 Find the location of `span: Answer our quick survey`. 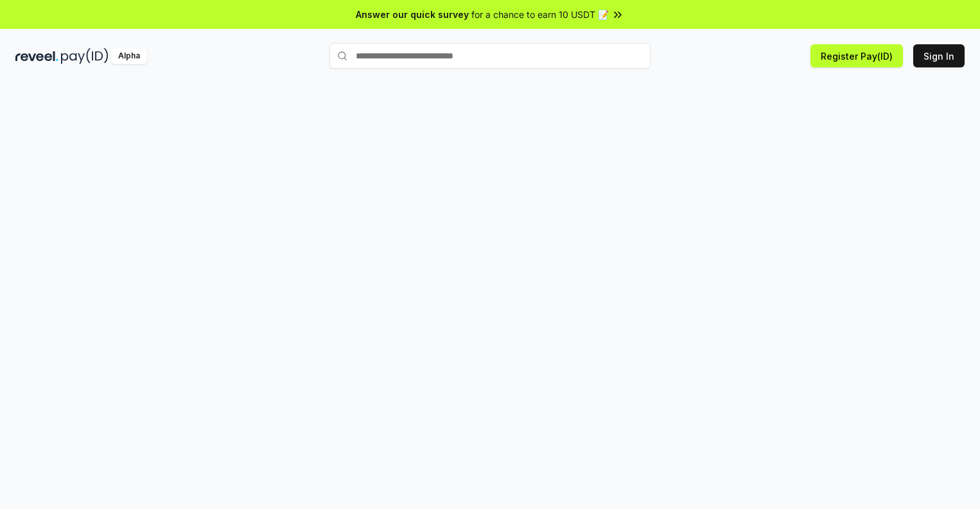

span: Answer our quick survey is located at coordinates (412, 14).